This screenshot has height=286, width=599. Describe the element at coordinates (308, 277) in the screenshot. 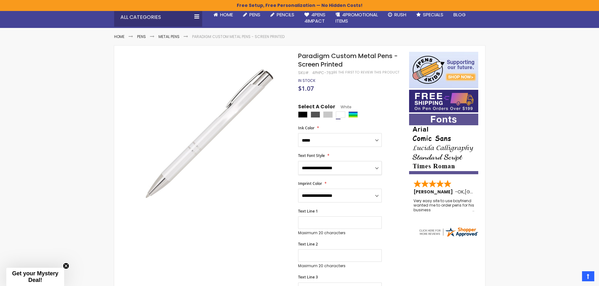

I see `span: Text Line 3` at that location.